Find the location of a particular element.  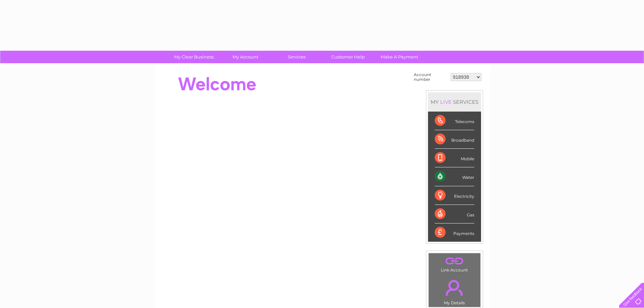

div: Broadband is located at coordinates (454, 139).